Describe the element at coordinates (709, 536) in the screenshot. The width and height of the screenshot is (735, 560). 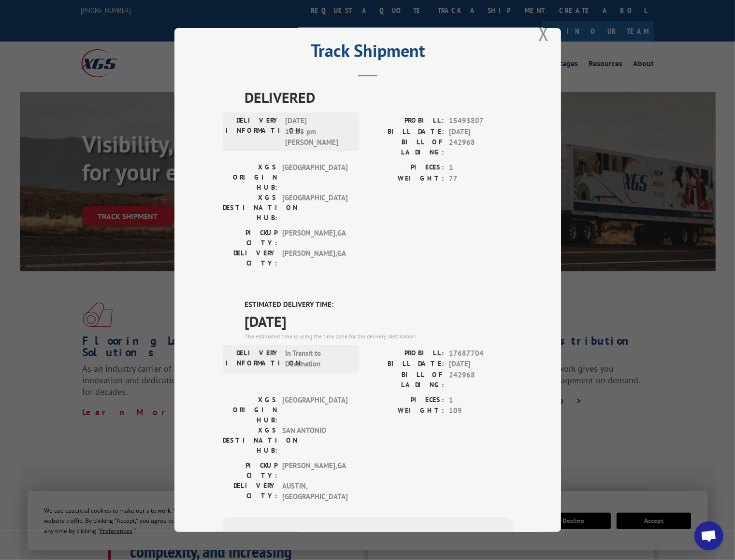
I see `div: Open chat` at that location.